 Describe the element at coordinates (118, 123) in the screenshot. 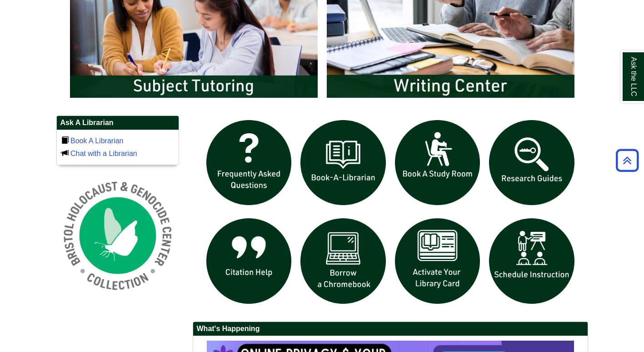

I see `h2: Ask A Librarian` at that location.